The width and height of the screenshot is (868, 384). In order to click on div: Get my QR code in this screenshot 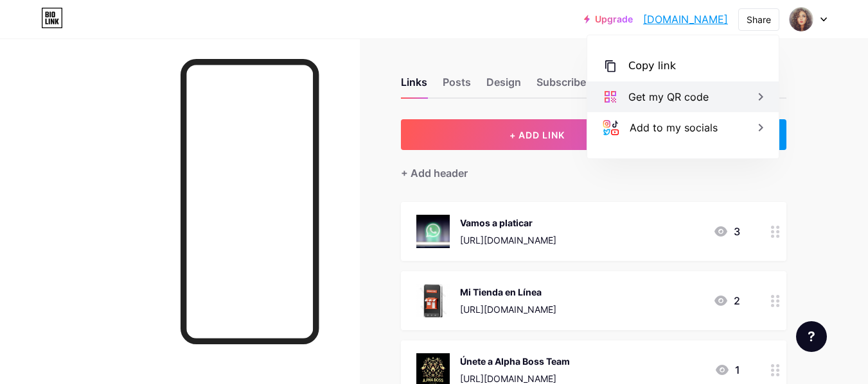, I will do `click(668, 97)`.